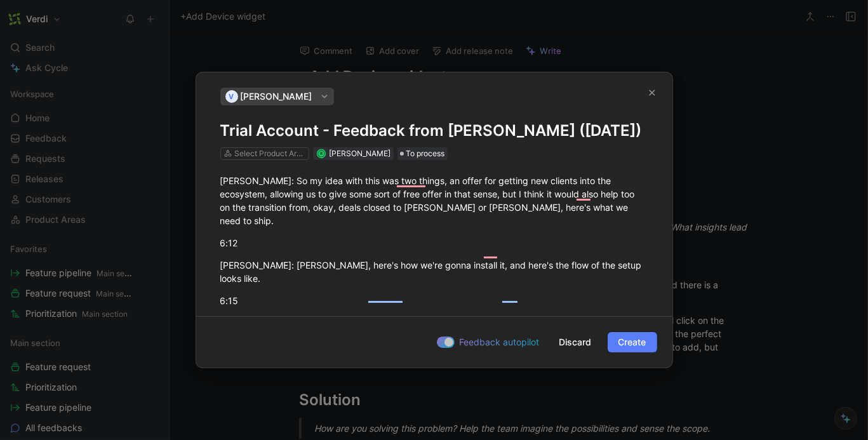 The image size is (868, 440). Describe the element at coordinates (632, 342) in the screenshot. I see `button: Create` at that location.